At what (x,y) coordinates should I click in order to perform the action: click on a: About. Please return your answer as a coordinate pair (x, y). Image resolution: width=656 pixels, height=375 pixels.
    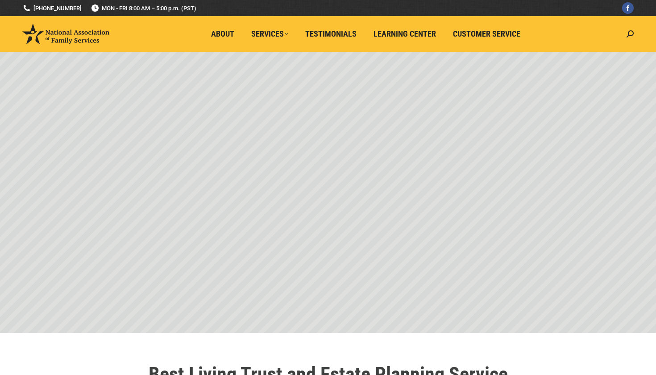
    Looking at the image, I should click on (223, 34).